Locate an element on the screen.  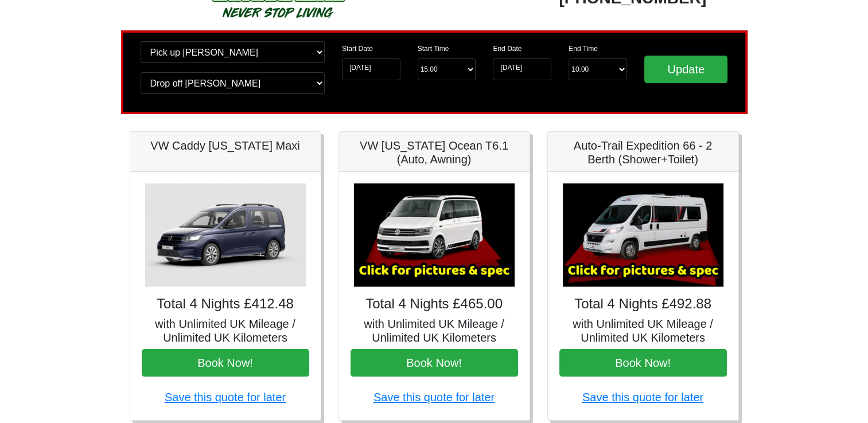
h5: Auto-Trail Expedition 66 - 2 Berth (Shower+Toilet) is located at coordinates (643, 152).